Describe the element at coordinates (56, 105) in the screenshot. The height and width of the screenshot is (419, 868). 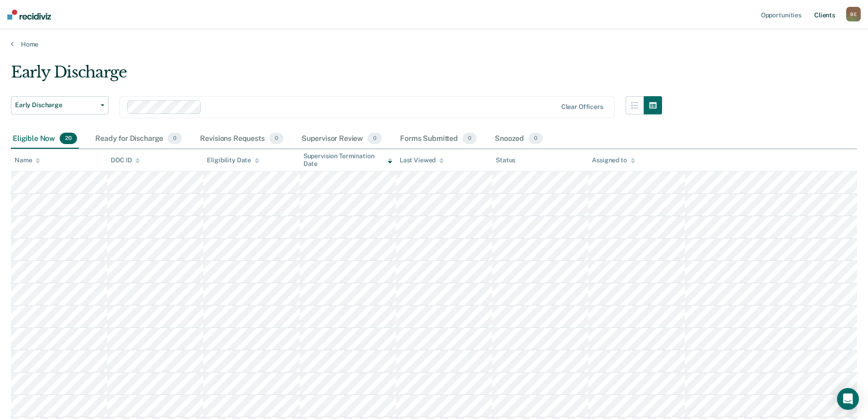
I see `span: Early Discharge` at that location.